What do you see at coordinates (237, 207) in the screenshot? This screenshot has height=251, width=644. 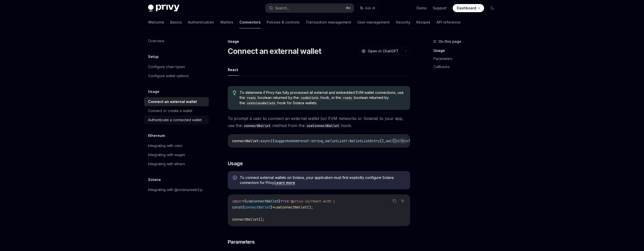 I see `span: const` at bounding box center [237, 207].